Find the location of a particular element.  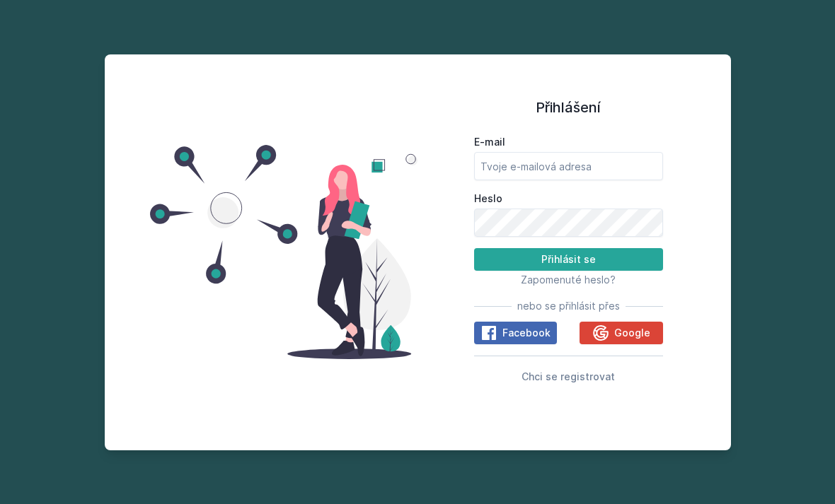

label: E-mail is located at coordinates (568, 142).